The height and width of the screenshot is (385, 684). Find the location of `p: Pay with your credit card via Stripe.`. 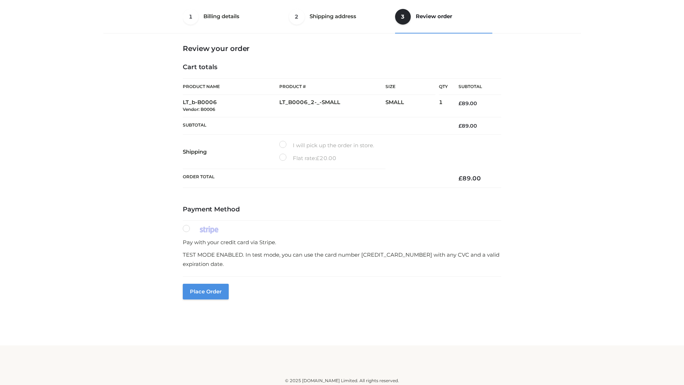

p: Pay with your credit card via Stripe. is located at coordinates (342, 242).